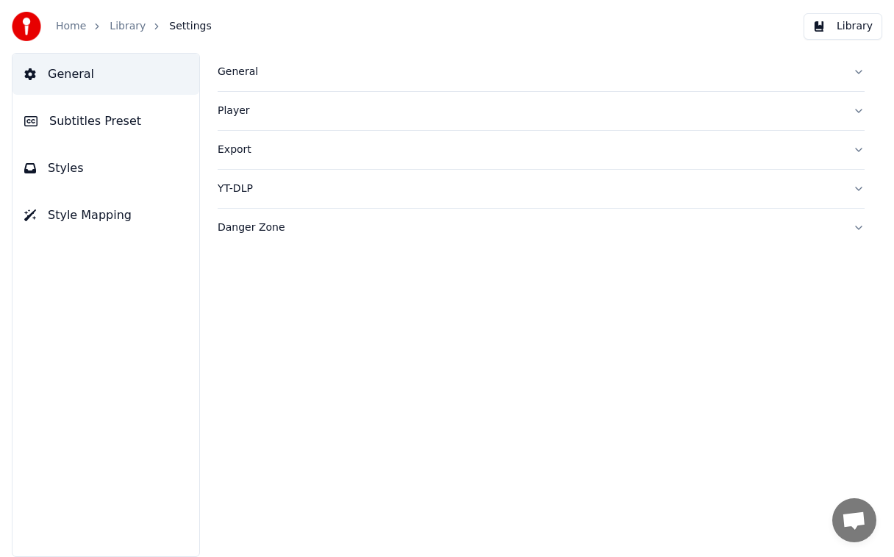 This screenshot has height=557, width=894. What do you see at coordinates (90, 215) in the screenshot?
I see `span: Style Mapping` at bounding box center [90, 215].